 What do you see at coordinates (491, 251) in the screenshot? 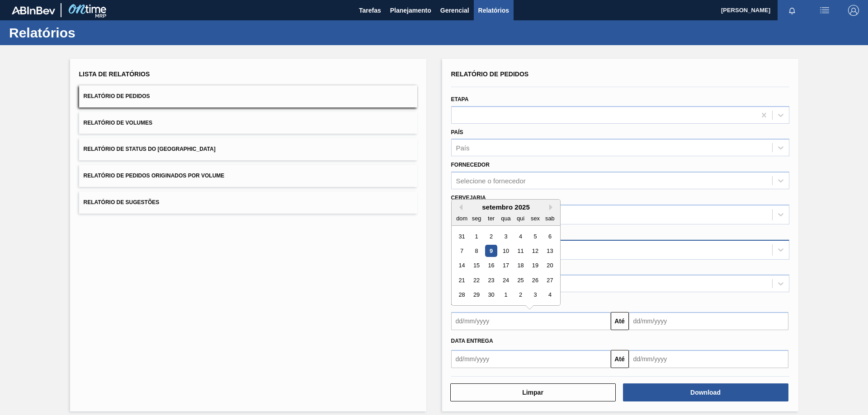
I see `div: Choose terça-feira, 9 de setembro de 2025` at bounding box center [491, 251].